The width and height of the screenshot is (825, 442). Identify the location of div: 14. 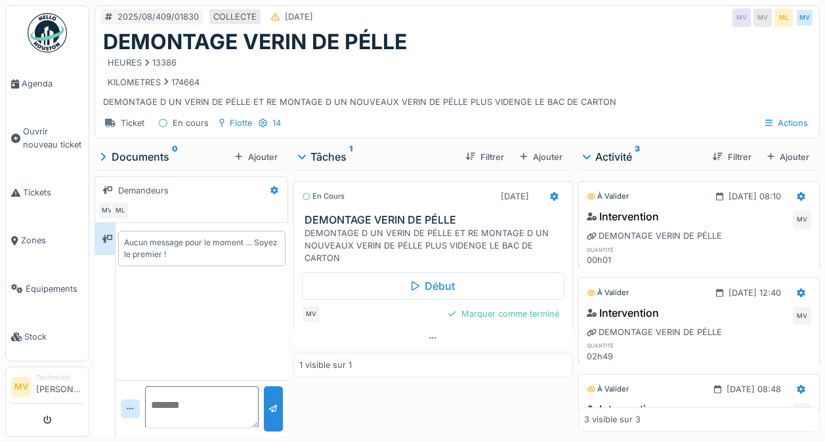
(276, 123).